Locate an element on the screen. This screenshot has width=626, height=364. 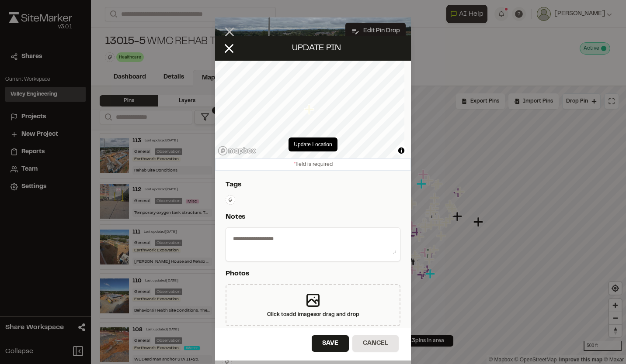
p: Photos is located at coordinates (311, 274).